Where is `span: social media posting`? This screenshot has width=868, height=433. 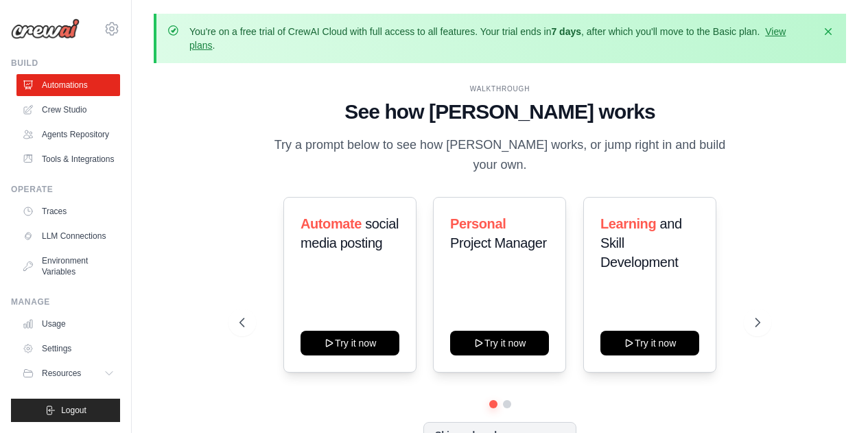
span: social media posting is located at coordinates (349, 233).